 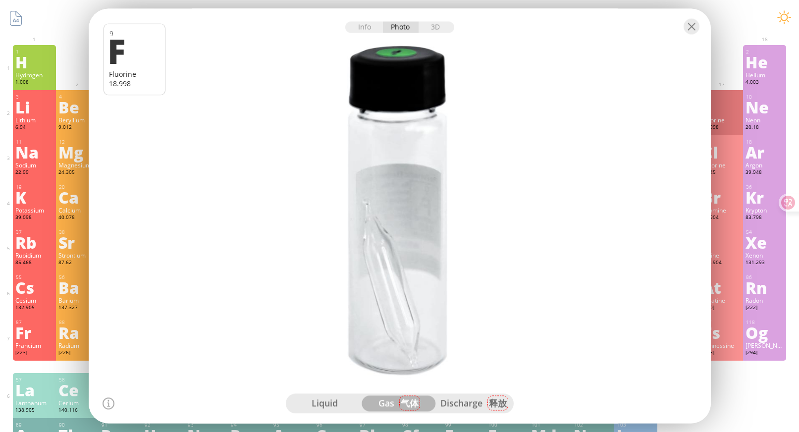 What do you see at coordinates (34, 255) in the screenshot?
I see `div: Rubidium` at bounding box center [34, 255].